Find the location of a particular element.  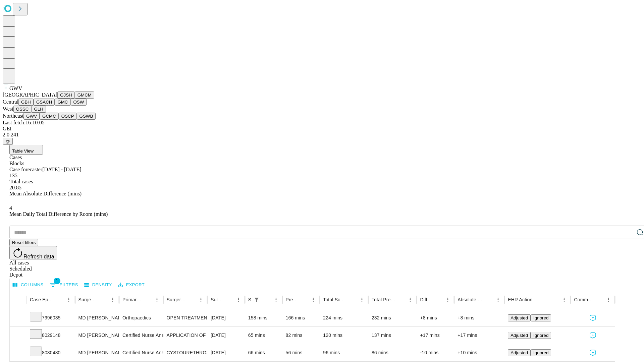

div: -10 mins is located at coordinates (435, 352).